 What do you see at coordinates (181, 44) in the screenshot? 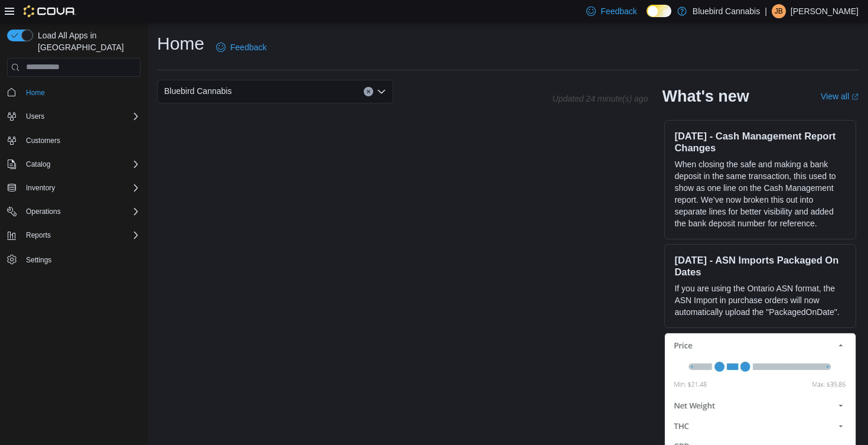
I see `h1: Home` at bounding box center [181, 44].